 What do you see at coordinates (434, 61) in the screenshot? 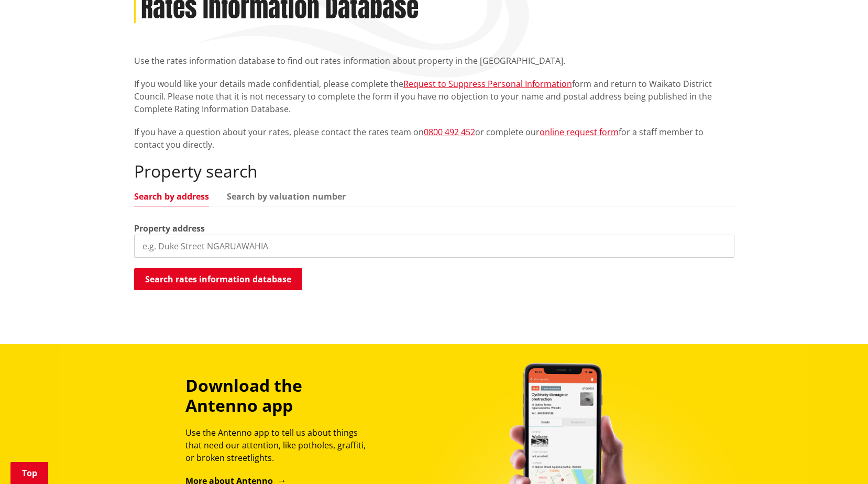
I see `p: Use the rates information database to find out rates information about property in the [GEOGRAPHI...` at bounding box center [434, 61].